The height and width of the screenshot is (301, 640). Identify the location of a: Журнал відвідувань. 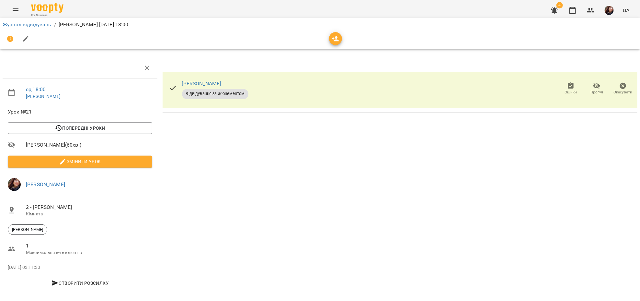
(27, 24).